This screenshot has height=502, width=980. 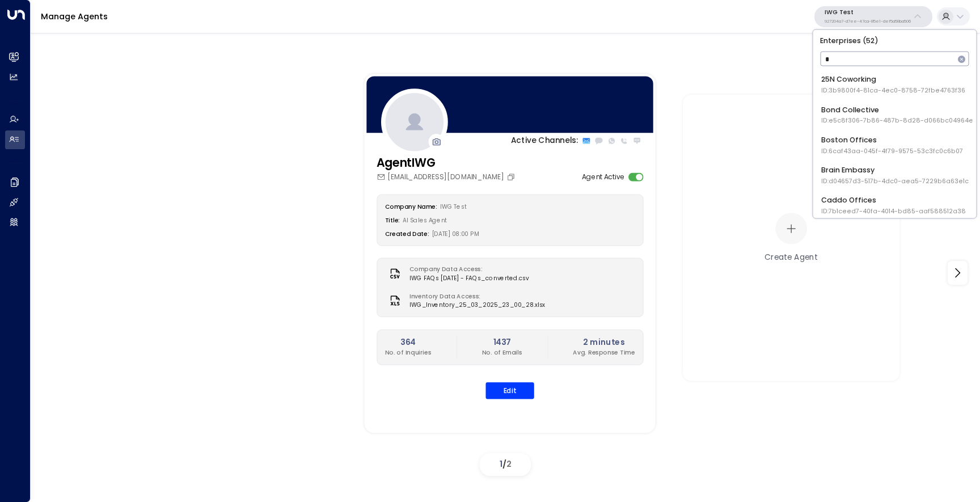 I want to click on h2: 364, so click(x=408, y=343).